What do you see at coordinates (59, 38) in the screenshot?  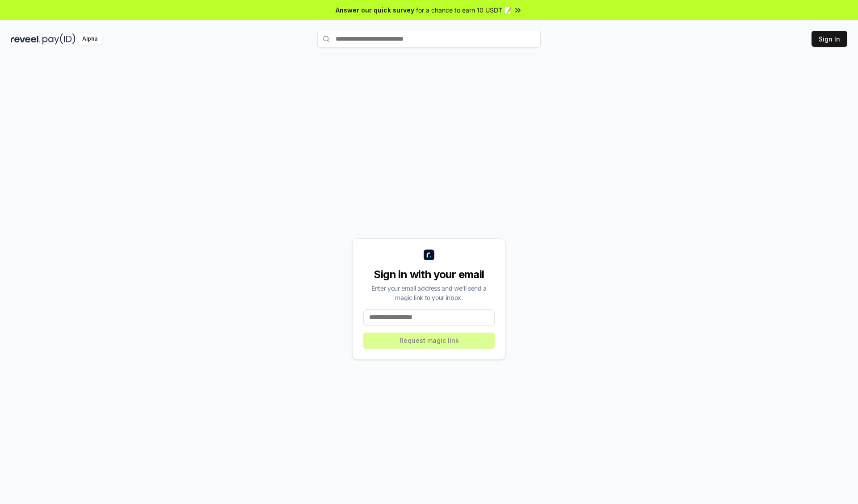 I see `img: pay_id` at bounding box center [59, 38].